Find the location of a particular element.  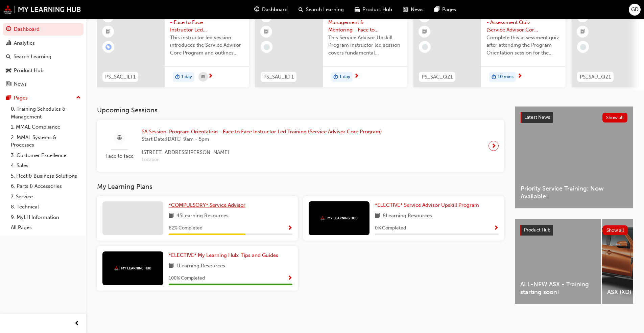

span: 10 mins is located at coordinates (505, 77).